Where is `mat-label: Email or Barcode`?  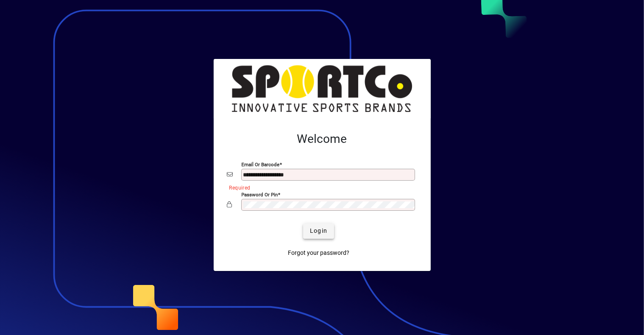
mat-label: Email or Barcode is located at coordinates (261, 164).